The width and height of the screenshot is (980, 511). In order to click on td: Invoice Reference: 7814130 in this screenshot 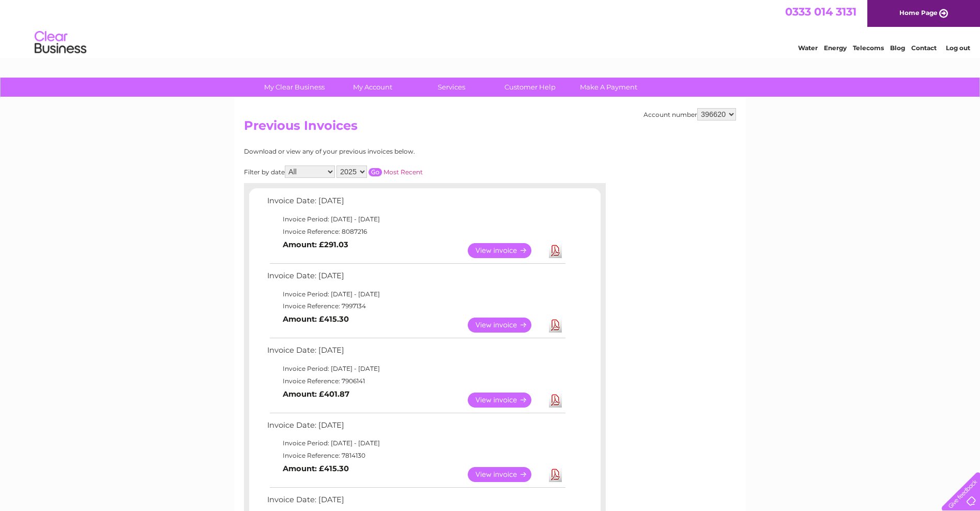, I will do `click(416, 456)`.